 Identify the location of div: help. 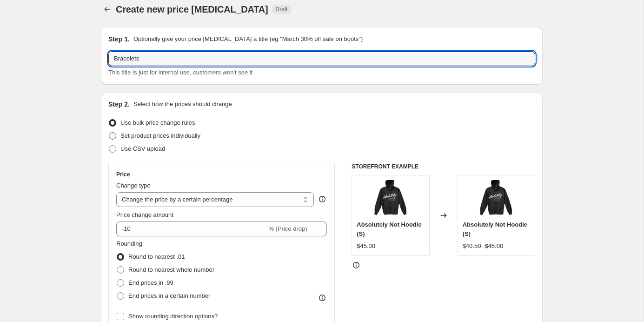
(322, 199).